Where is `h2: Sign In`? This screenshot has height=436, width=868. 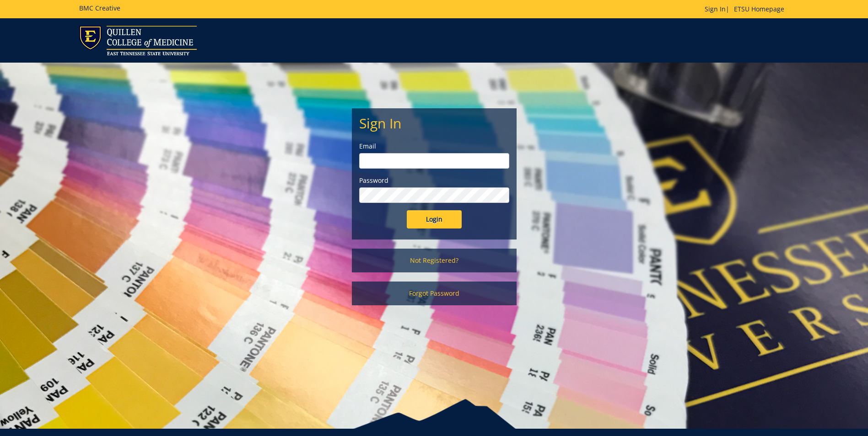
h2: Sign In is located at coordinates (434, 123).